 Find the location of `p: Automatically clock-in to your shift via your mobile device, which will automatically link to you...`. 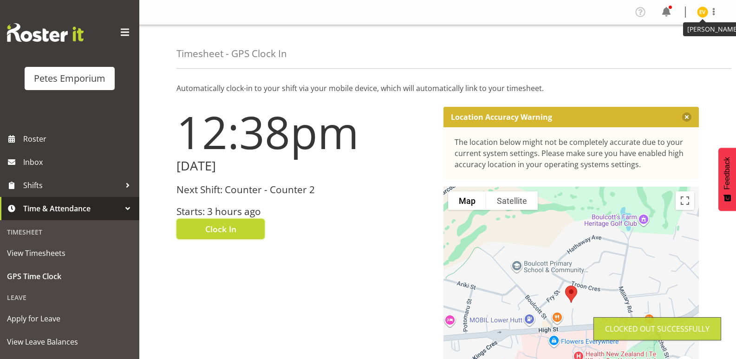

p: Automatically clock-in to your shift via your mobile device, which will automatically link to you... is located at coordinates (437, 88).